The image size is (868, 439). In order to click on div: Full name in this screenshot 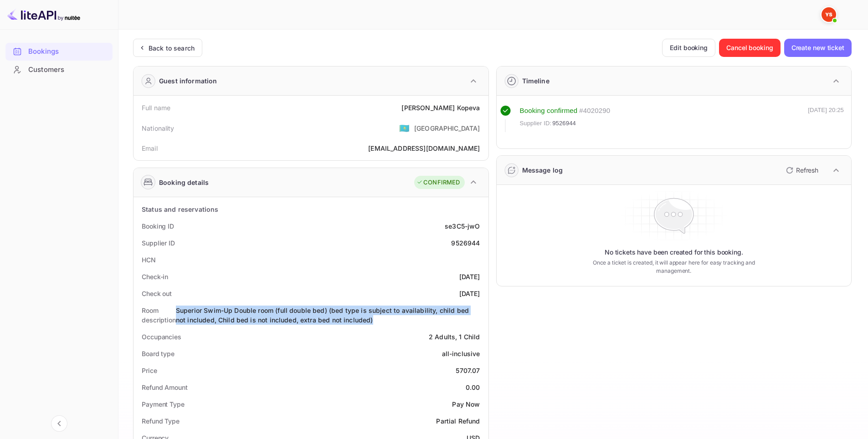, I will do `click(155, 107)`.